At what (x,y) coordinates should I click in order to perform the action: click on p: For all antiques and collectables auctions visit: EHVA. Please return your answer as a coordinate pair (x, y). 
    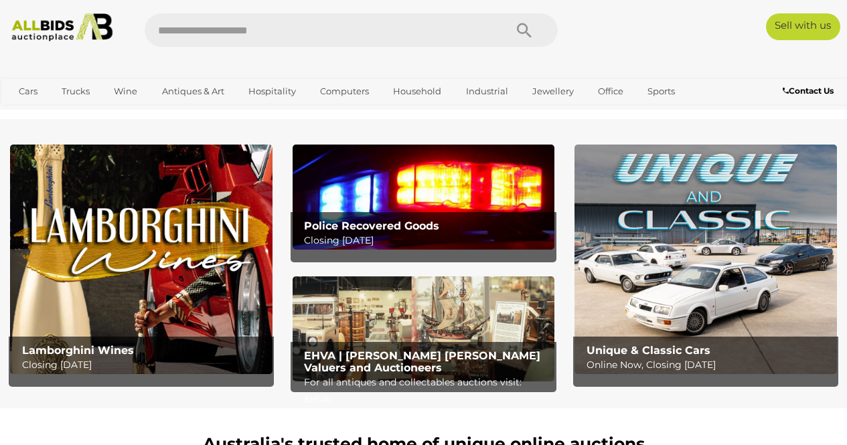
    Looking at the image, I should click on (427, 391).